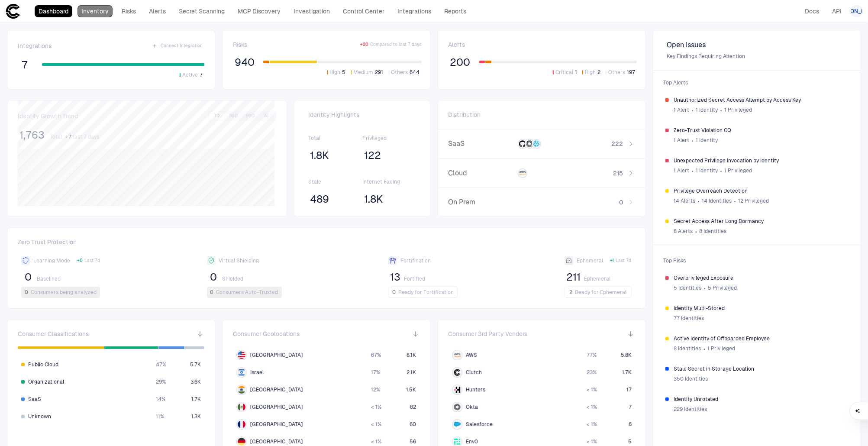  Describe the element at coordinates (762, 308) in the screenshot. I see `span: Identity Multi-Stored` at that location.